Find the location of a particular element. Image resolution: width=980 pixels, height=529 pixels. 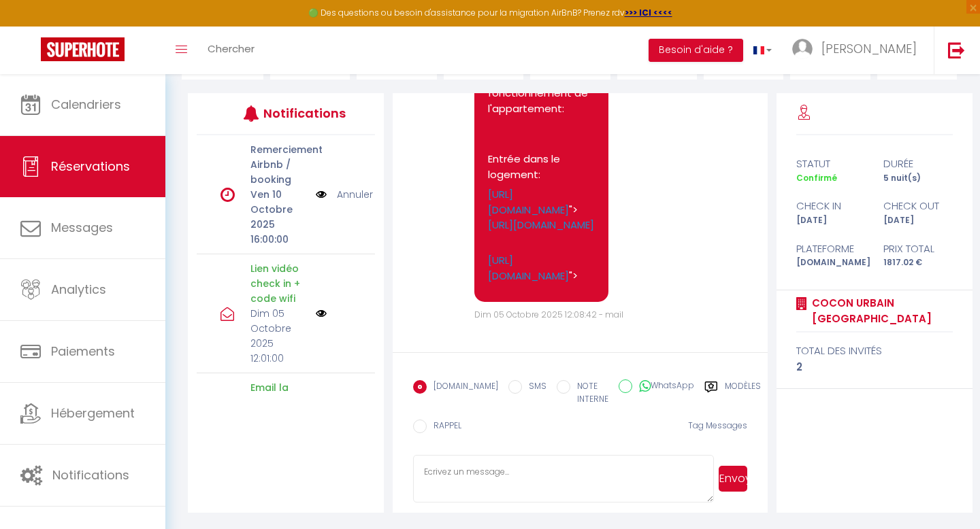

img: Super Booking is located at coordinates (82, 49).